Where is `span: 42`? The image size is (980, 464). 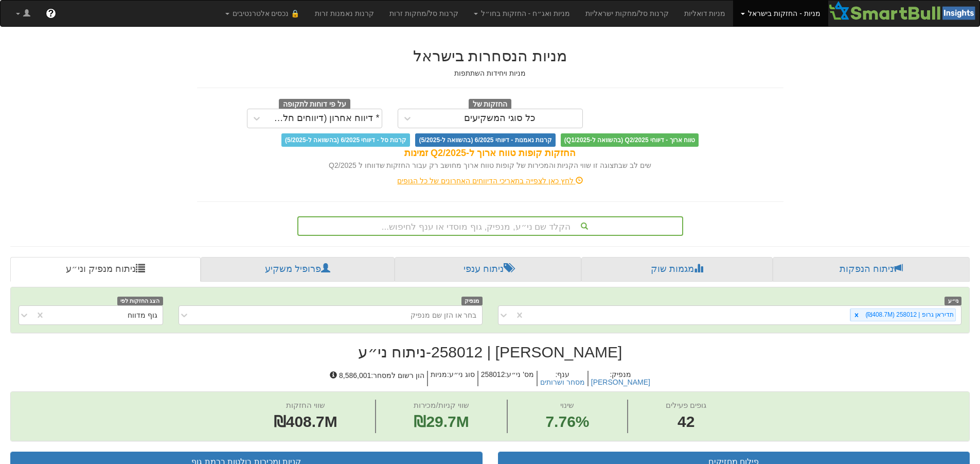 span: 42 is located at coordinates (686, 422).